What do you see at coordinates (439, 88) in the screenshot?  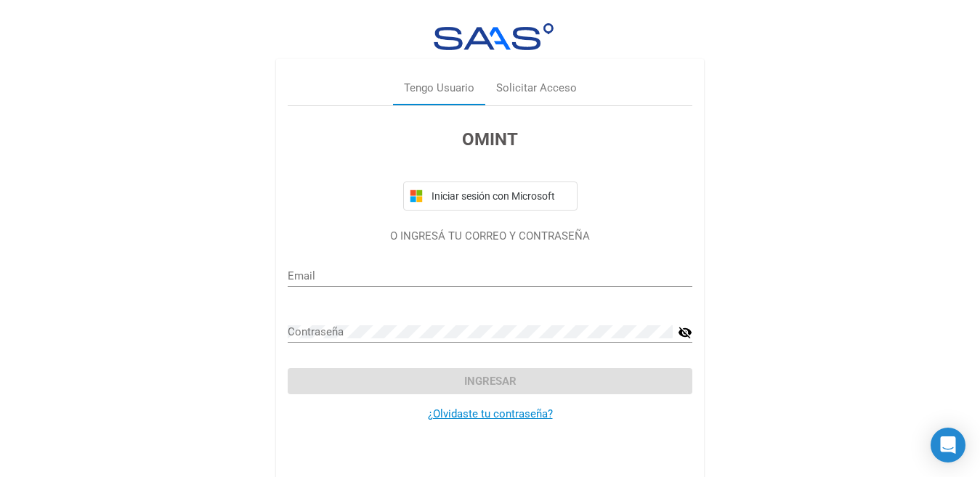 I see `div: Tengo Usuario` at bounding box center [439, 88].